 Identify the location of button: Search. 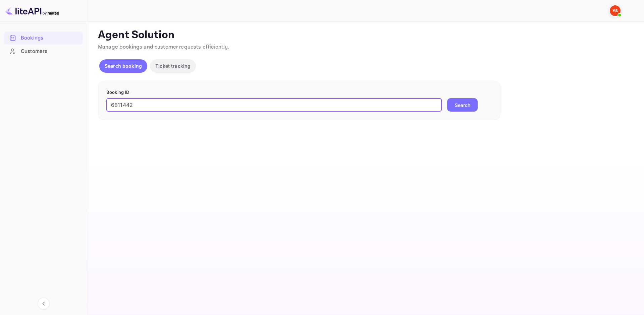
(462, 105).